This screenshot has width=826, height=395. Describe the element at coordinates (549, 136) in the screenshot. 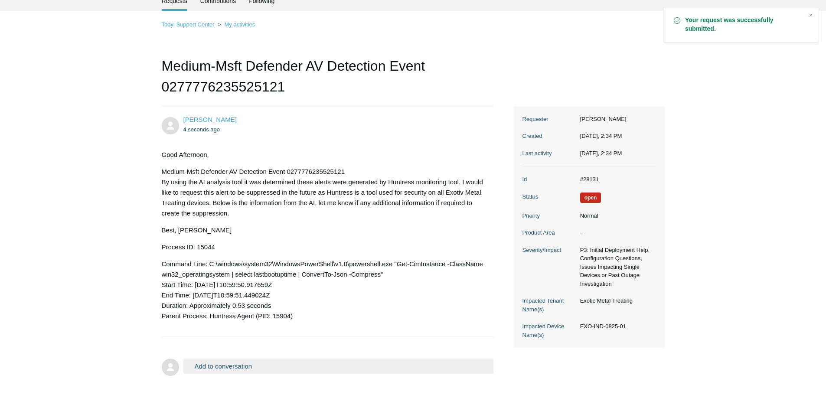

I see `dt: Created` at that location.